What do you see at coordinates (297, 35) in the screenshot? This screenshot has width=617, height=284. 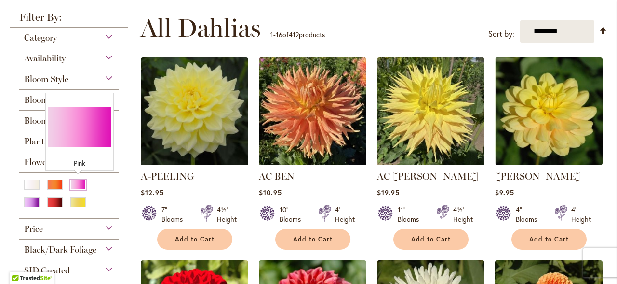 I see `p: - of products` at bounding box center [297, 35].